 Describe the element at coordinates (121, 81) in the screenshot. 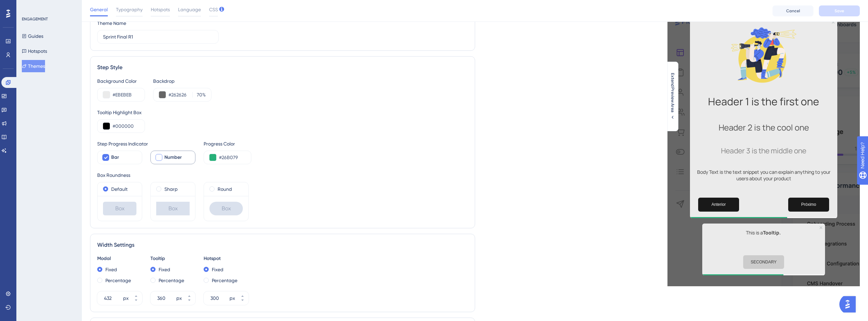

I see `div: Background Color` at that location.